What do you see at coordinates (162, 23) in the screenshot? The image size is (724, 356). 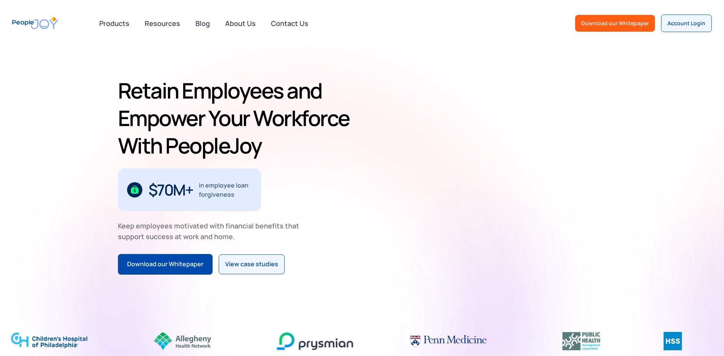 I see `a: Resources` at bounding box center [162, 23].